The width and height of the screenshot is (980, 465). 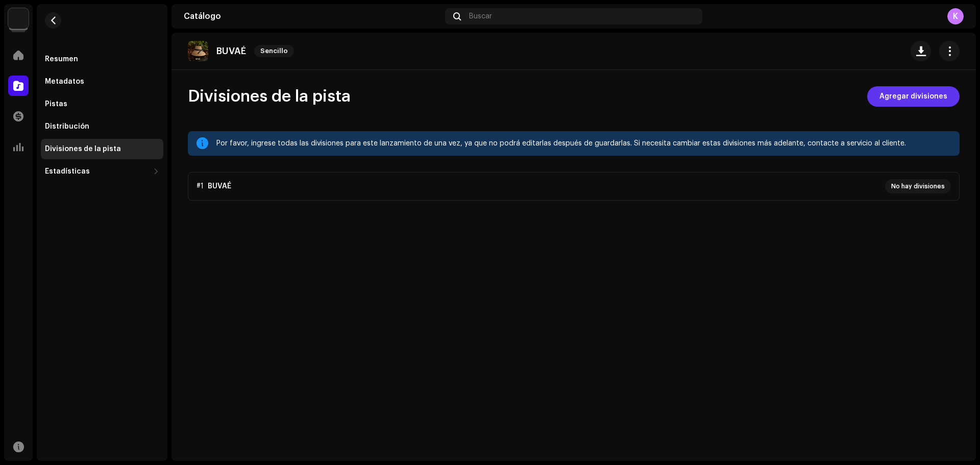 What do you see at coordinates (102, 104) in the screenshot?
I see `re-m-nav-item: Pistas` at bounding box center [102, 104].